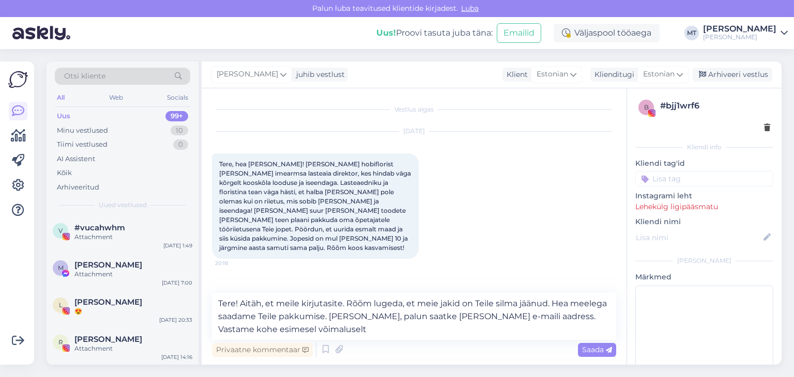 The height and width of the screenshot is (377, 794). I want to click on textarea: Tere! Aitäh, et meile kirjutasite. Rõõm lugeda, et meie jakid on Teile silma jäänud. Hea meelega ..., so click(414, 316).